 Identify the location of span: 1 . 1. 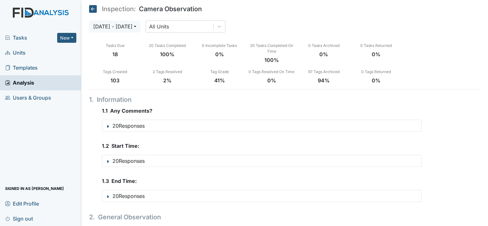
(105, 111).